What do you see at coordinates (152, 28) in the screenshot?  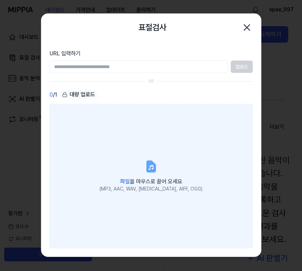 I see `h2: 표절검사` at bounding box center [152, 28].